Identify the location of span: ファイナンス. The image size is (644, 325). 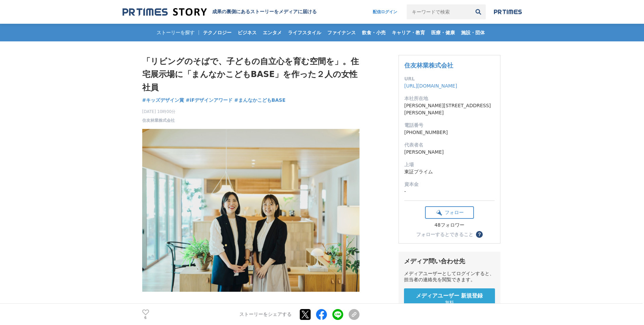
(341, 33).